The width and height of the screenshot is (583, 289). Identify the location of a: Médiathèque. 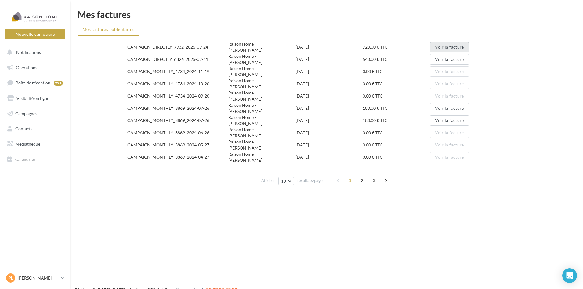
(35, 144).